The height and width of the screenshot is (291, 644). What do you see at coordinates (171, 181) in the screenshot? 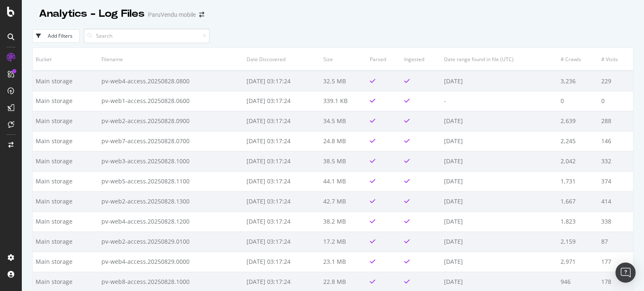
I see `td: pv-web5-access.20250828.1100` at bounding box center [171, 181].